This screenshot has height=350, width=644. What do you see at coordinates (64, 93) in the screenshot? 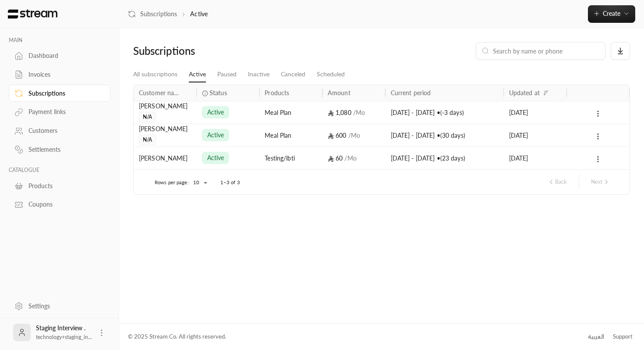
I see `div: Subscriptions` at bounding box center [64, 93].